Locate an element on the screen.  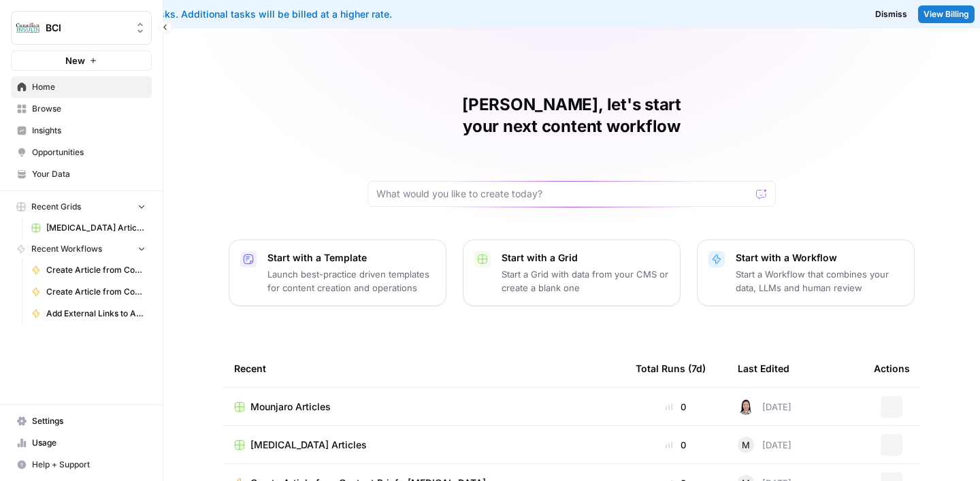
a: Your Data is located at coordinates (81, 174).